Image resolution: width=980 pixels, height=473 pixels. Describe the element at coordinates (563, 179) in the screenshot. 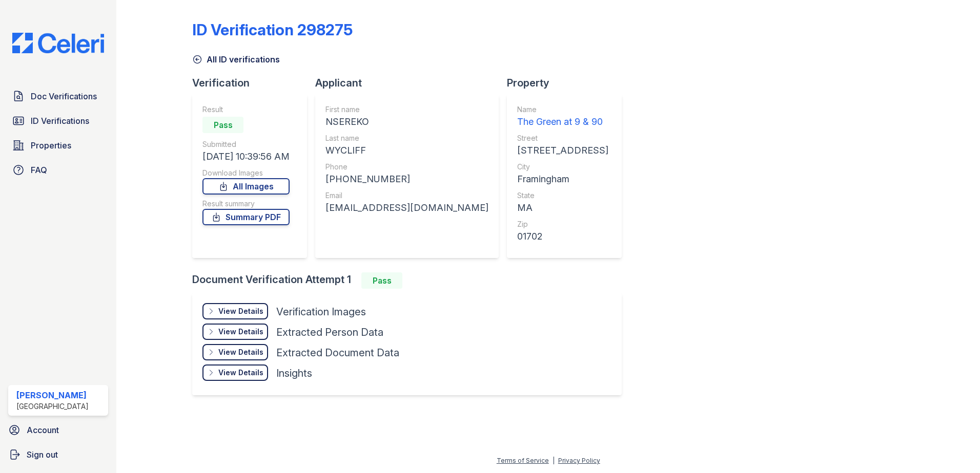

I see `div: Framingham` at that location.